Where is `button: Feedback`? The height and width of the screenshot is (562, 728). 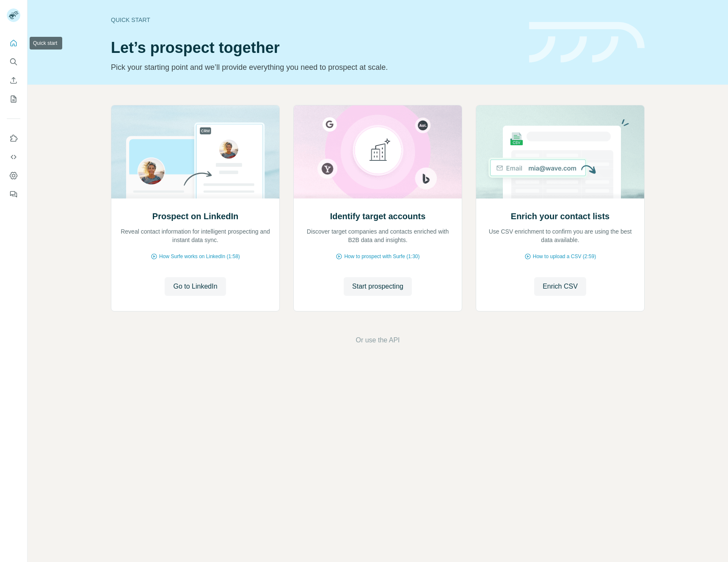
button: Feedback is located at coordinates (14, 194).